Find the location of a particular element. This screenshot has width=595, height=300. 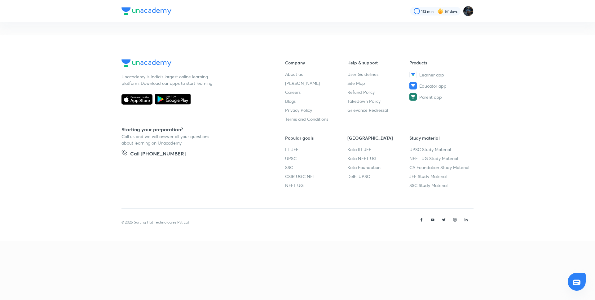

a: Terms and Conditions is located at coordinates (316, 119).